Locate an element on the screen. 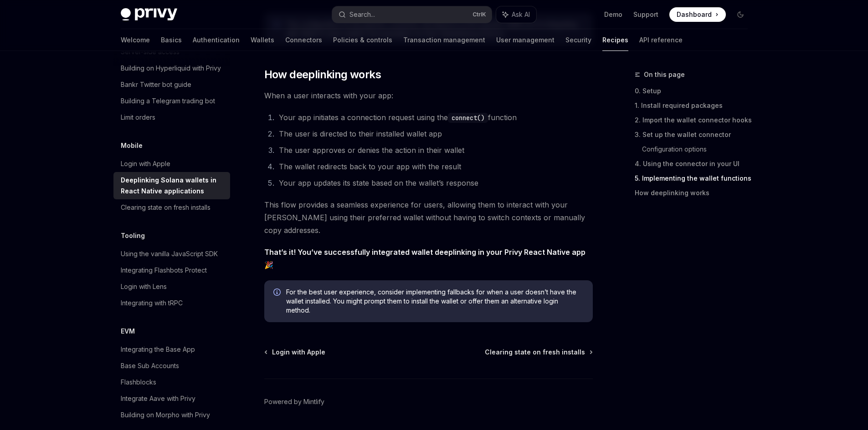 This screenshot has height=430, width=868. a: Basics is located at coordinates (172, 40).